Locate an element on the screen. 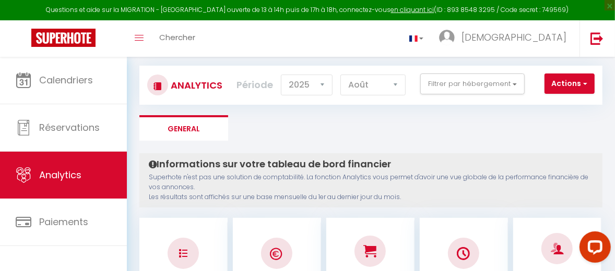 The height and width of the screenshot is (271, 615). button: Actions is located at coordinates (570, 84).